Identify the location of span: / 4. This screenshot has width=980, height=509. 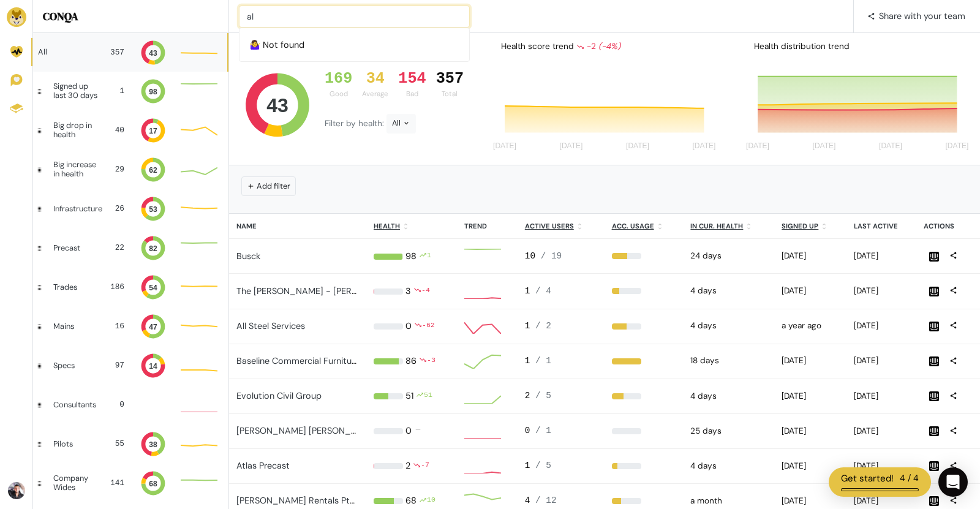
(543, 290).